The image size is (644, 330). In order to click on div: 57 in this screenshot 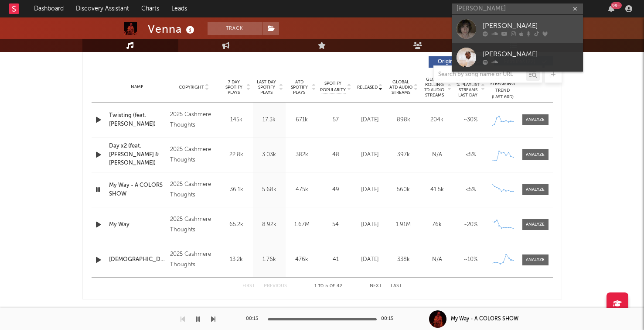, I will do `click(336, 120)`.